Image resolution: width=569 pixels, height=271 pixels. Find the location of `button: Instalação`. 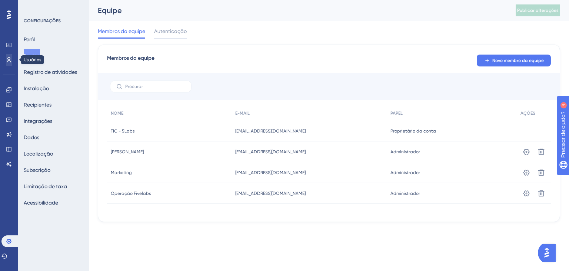

button: Instalação is located at coordinates (36, 88).